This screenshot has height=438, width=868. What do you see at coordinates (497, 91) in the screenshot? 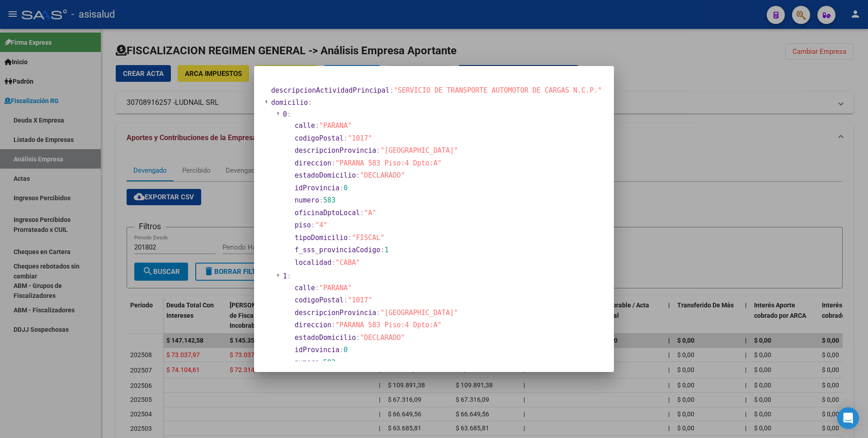
I see `span: "SERVICIO DE TRANSPORTE AUTOMOTOR DE CARGAS N.C.P."` at bounding box center [497, 91].